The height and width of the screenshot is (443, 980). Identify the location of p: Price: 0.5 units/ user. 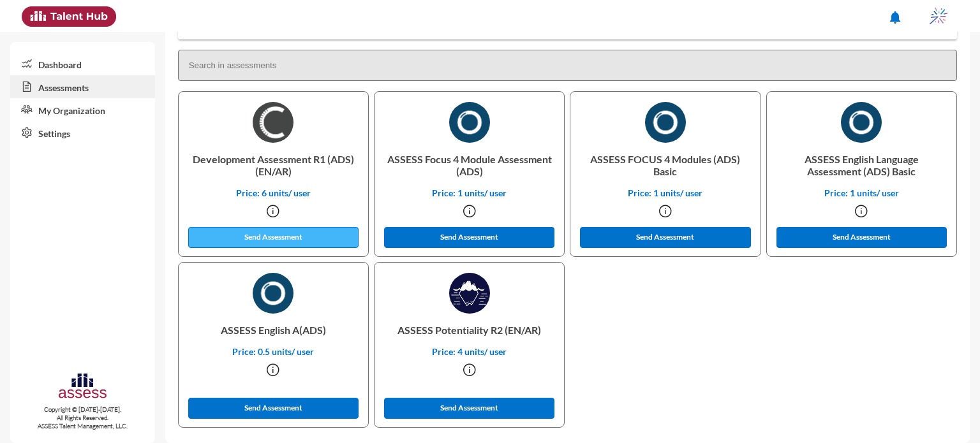
(273, 351).